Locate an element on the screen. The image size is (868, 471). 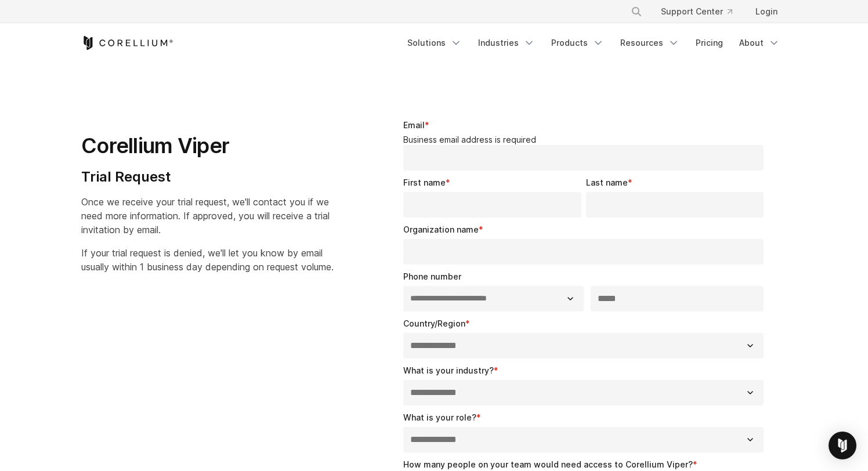
a: Solutions is located at coordinates (434, 43).